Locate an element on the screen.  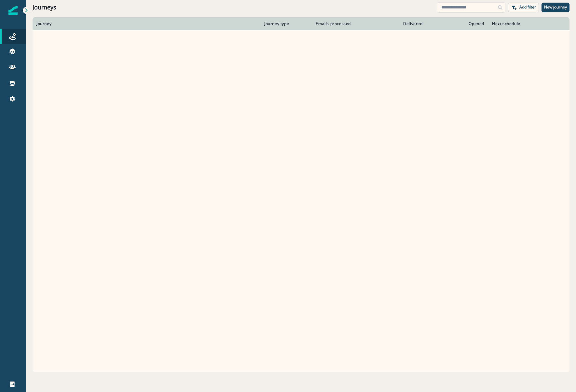
button: Add filter is located at coordinates (523, 8).